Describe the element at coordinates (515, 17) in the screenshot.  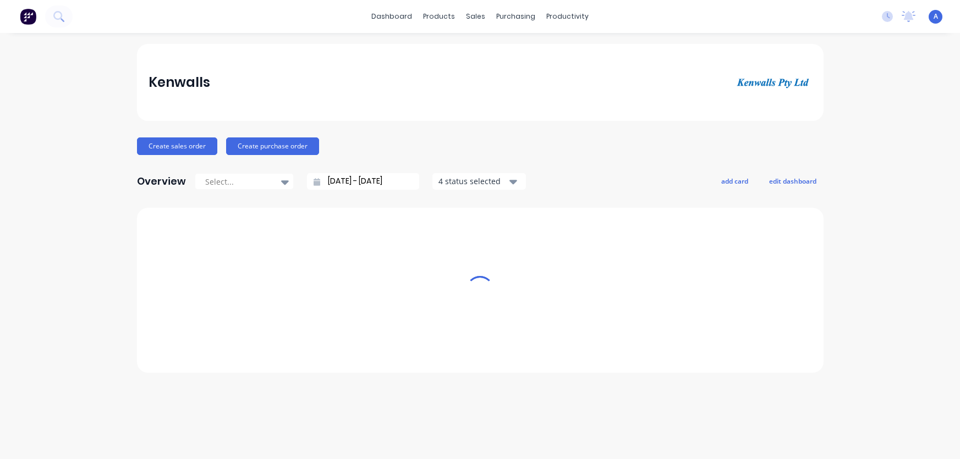
I see `div: purchasing` at that location.